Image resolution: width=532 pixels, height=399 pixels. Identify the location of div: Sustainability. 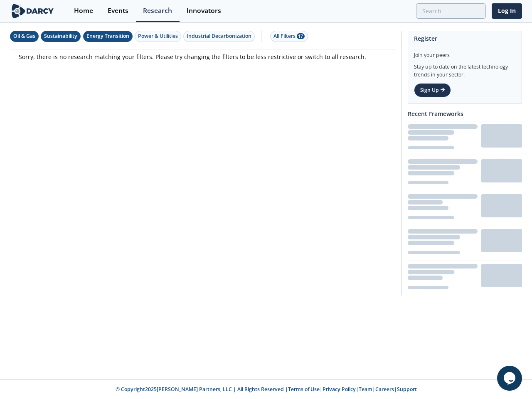
(61, 36).